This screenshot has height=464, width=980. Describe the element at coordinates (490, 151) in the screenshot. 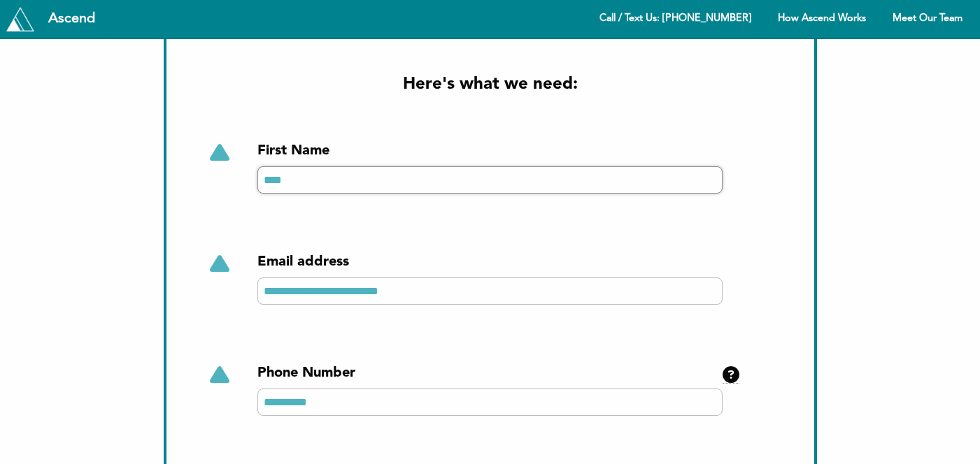

I see `div: First Name` at that location.